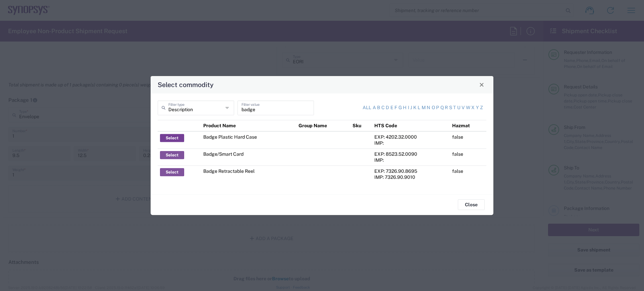  I want to click on a: q, so click(442, 108).